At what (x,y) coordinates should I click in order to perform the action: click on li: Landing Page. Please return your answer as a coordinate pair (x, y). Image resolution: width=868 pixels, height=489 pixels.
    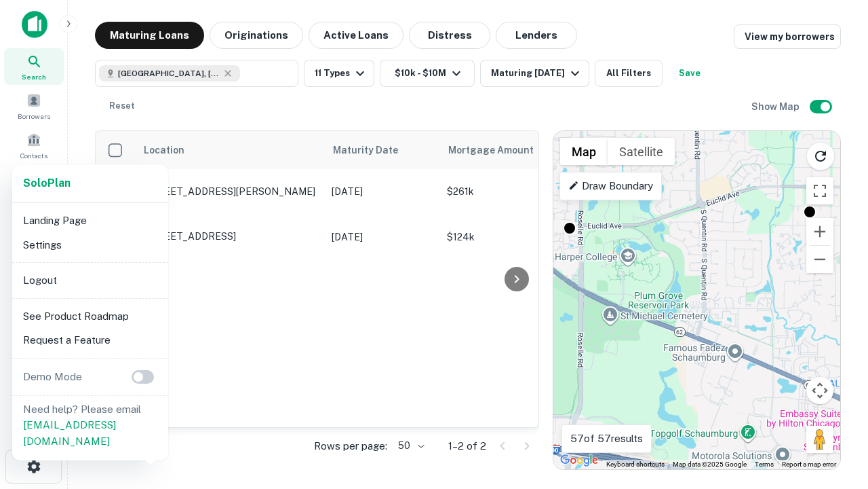
    Looking at the image, I should click on (91, 221).